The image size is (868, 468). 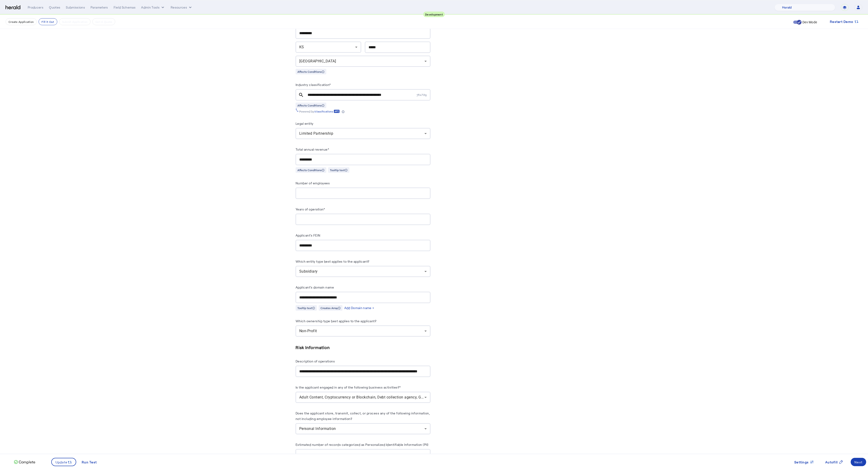 What do you see at coordinates (322, 112) in the screenshot?
I see `div: Powered by` at bounding box center [322, 112].